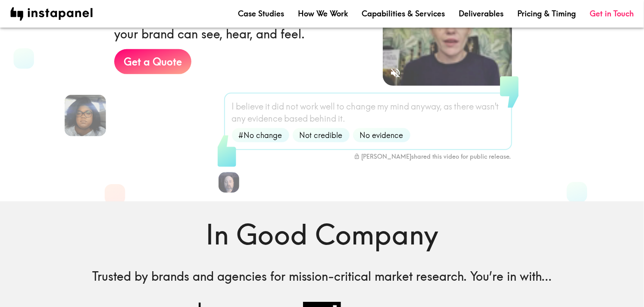 The width and height of the screenshot is (644, 307). I want to click on img: instapanel, so click(51, 14).